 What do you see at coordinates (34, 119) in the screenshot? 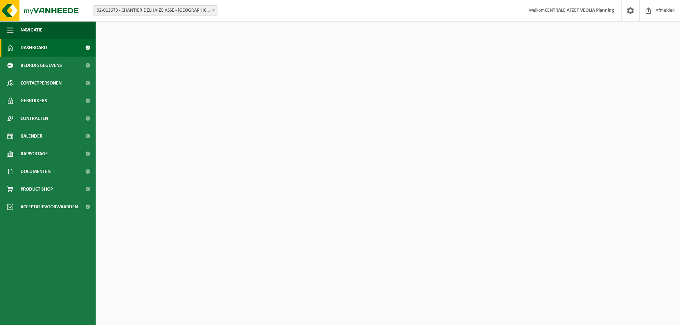
I see `span: Contracten` at bounding box center [34, 119].